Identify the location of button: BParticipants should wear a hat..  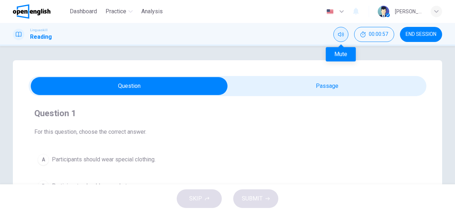
(228, 186).